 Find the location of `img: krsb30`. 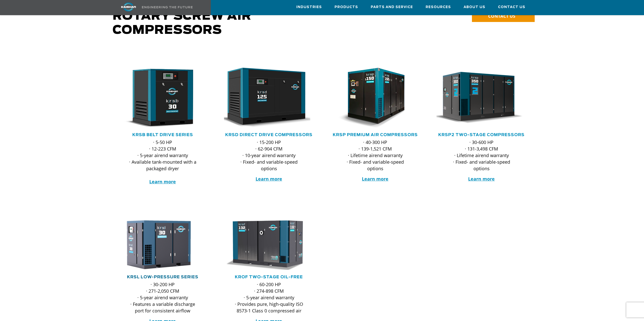

img: krsb30 is located at coordinates (159, 98).